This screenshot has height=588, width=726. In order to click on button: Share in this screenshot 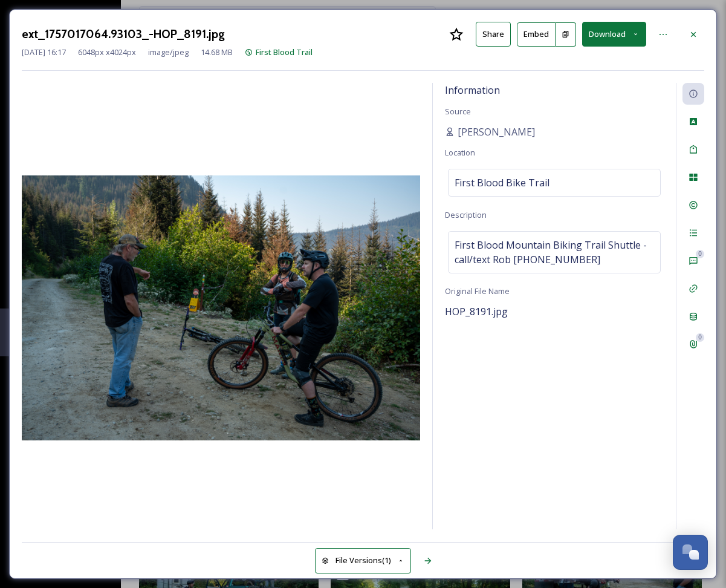, I will do `click(493, 34)`.